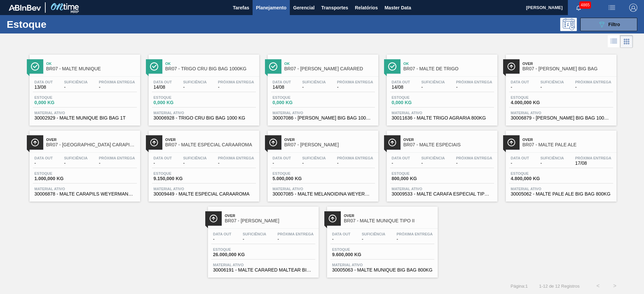  What do you see at coordinates (271, 7) in the screenshot?
I see `span: Planejamento` at bounding box center [271, 7].